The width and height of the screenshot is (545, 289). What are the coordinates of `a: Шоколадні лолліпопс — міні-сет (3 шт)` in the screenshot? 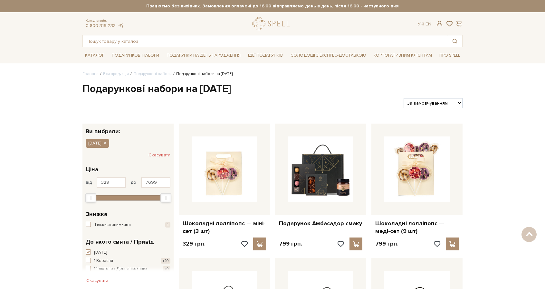 It's located at (224, 227).